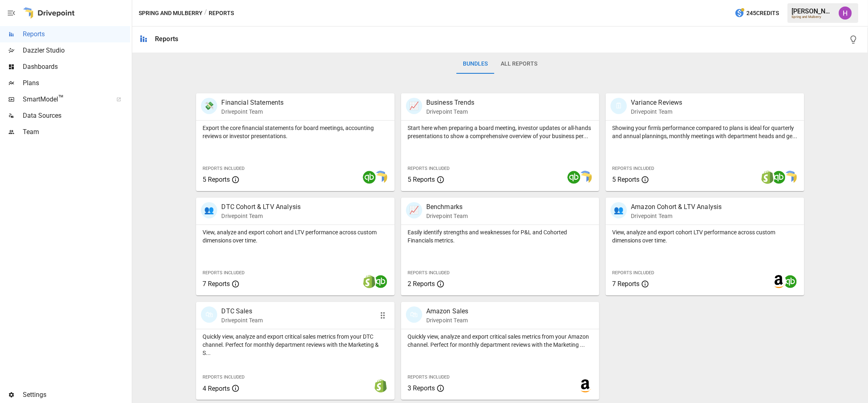  What do you see at coordinates (845, 13) in the screenshot?
I see `img: Harry Antonio` at bounding box center [845, 13].